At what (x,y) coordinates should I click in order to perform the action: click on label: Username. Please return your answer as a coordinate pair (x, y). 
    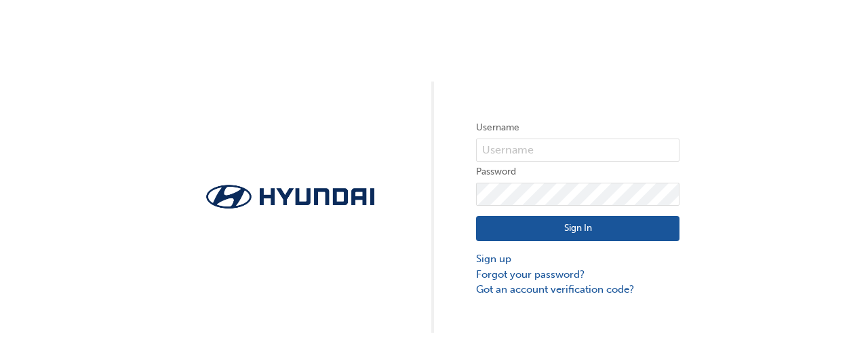
    Looking at the image, I should click on (578, 127).